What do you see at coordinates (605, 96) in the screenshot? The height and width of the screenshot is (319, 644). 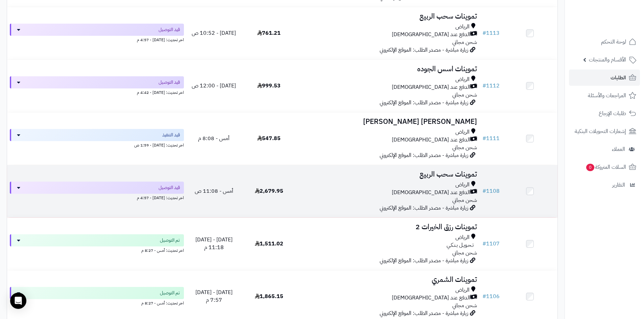 I see `a: المراجعات والأسئلة` at bounding box center [605, 96].